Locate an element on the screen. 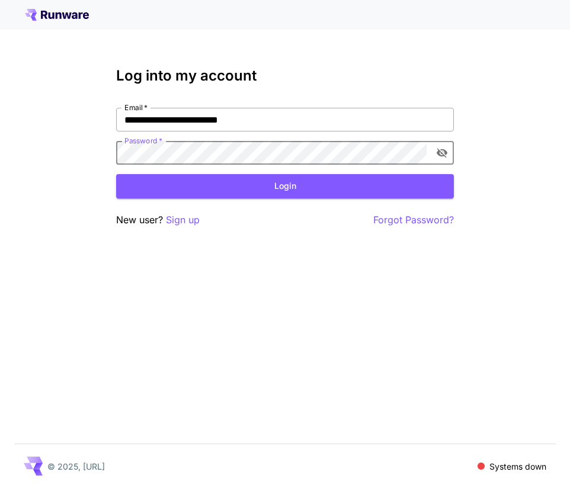  button: Forgot Password? is located at coordinates (414, 220).